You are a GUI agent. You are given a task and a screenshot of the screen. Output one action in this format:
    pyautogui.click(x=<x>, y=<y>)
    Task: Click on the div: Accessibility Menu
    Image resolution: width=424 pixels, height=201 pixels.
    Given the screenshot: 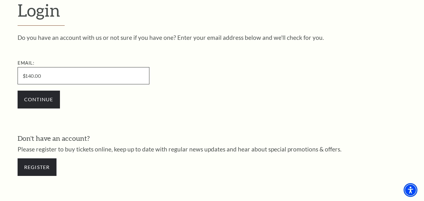 What is the action you would take?
    pyautogui.click(x=411, y=190)
    